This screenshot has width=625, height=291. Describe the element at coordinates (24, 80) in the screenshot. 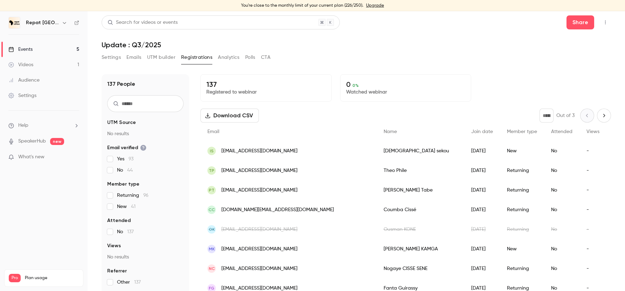

I see `div: Audience` at that location.